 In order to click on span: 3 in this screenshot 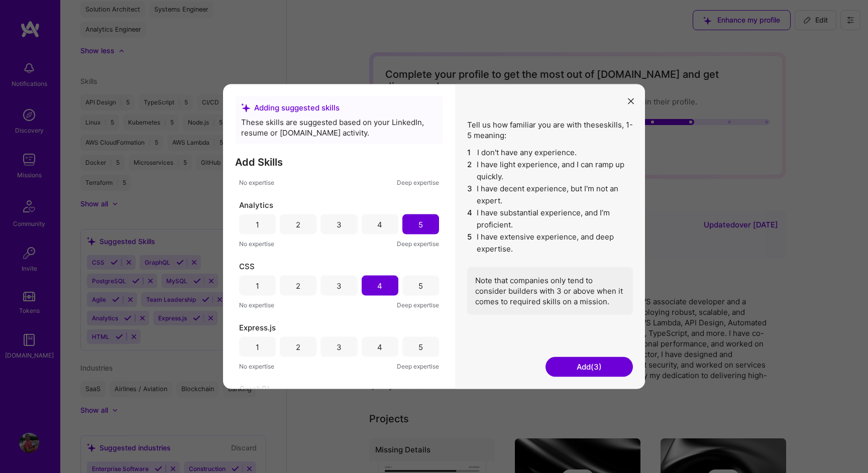, I will do `click(469, 195)`.